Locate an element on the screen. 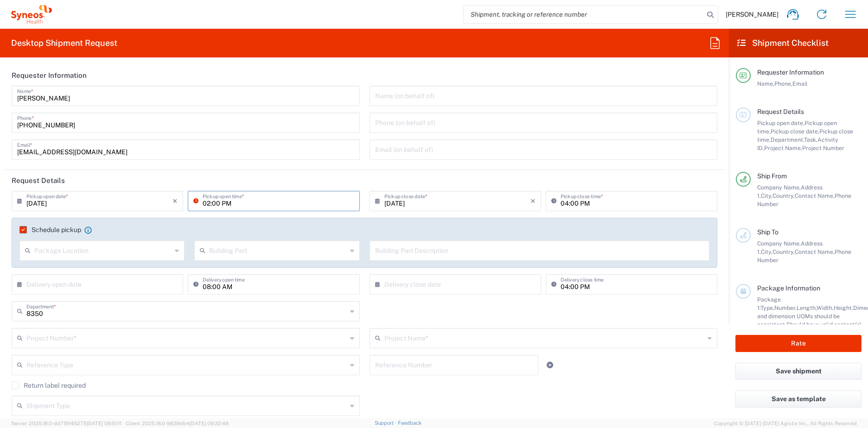 The width and height of the screenshot is (868, 428). span: Project Name, is located at coordinates (783, 148).